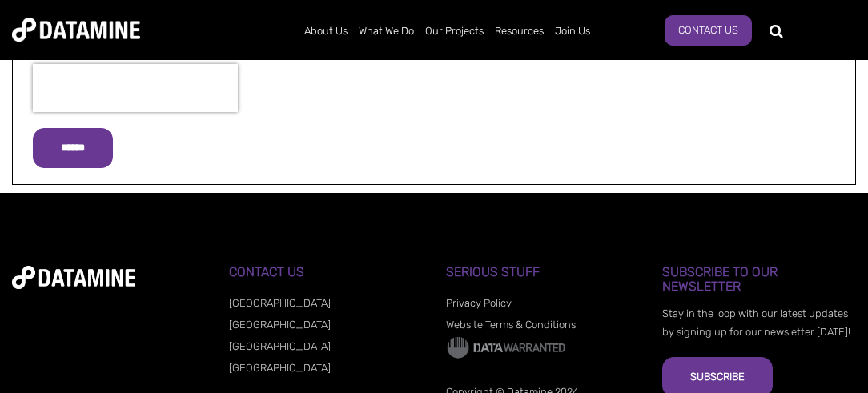 This screenshot has height=393, width=868. Describe the element at coordinates (572, 31) in the screenshot. I see `a: Join Us` at that location.